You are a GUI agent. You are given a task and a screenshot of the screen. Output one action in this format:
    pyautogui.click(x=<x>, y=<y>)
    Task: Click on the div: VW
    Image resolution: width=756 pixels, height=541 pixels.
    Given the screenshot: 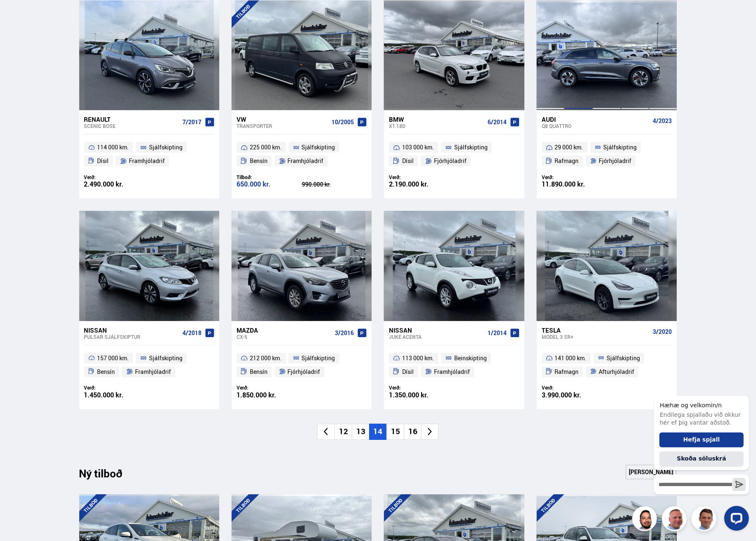 What is the action you would take?
    pyautogui.click(x=282, y=119)
    